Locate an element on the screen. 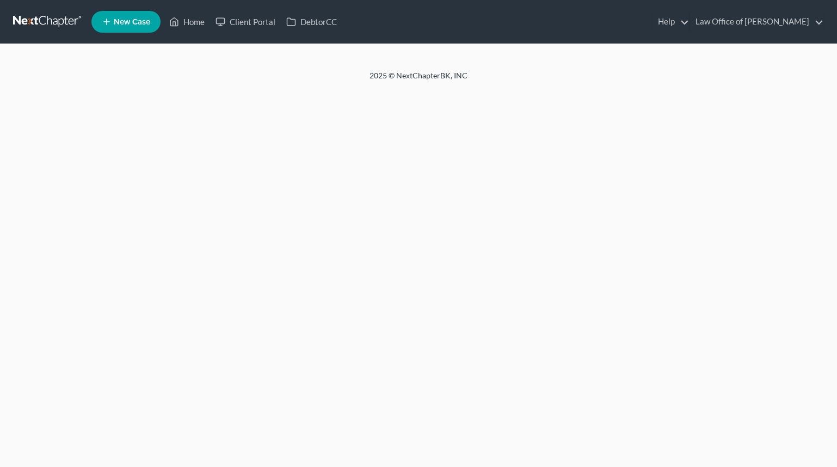  div: 2025 © NextChapterBK, INC is located at coordinates (418, 80).